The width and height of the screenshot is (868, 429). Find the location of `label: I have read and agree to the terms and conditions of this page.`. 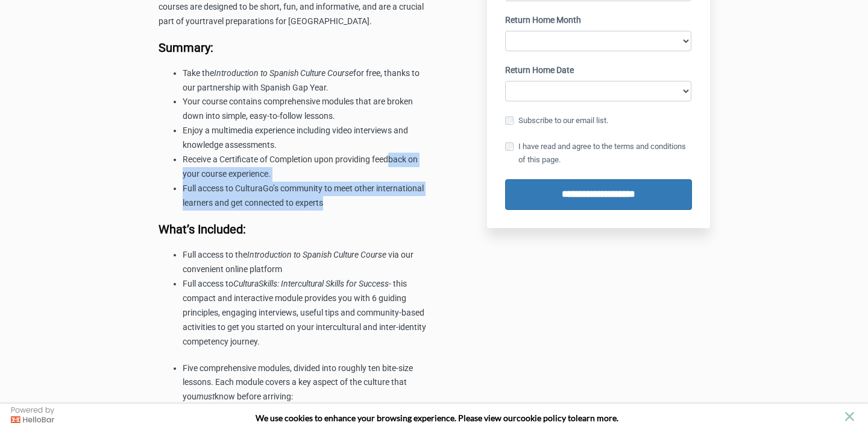

label: I have read and agree to the terms and conditions of this page. is located at coordinates (599, 153).